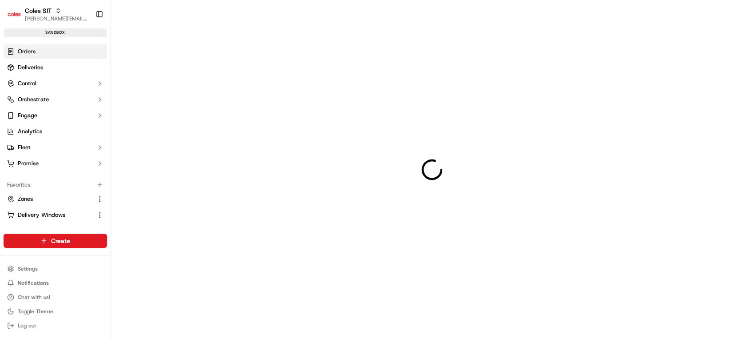  I want to click on div: Favorites, so click(55, 185).